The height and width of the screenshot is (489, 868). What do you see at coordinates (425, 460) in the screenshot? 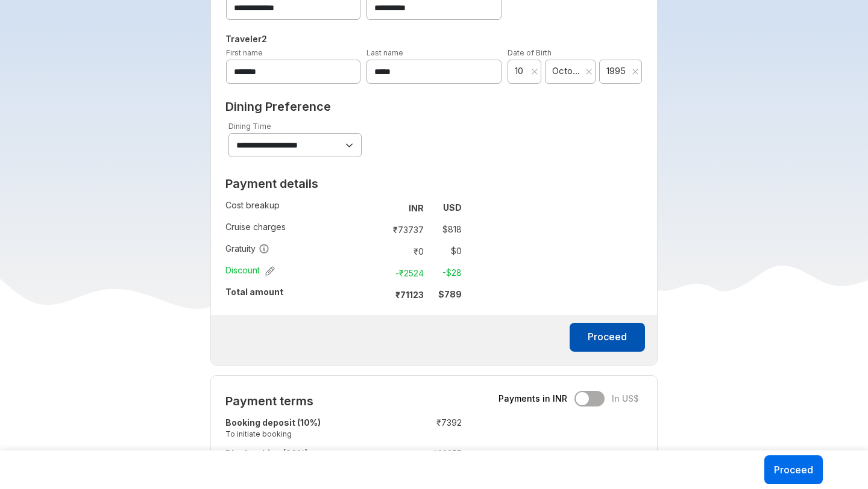
I see `td: ₹ 22355` at bounding box center [425, 460].